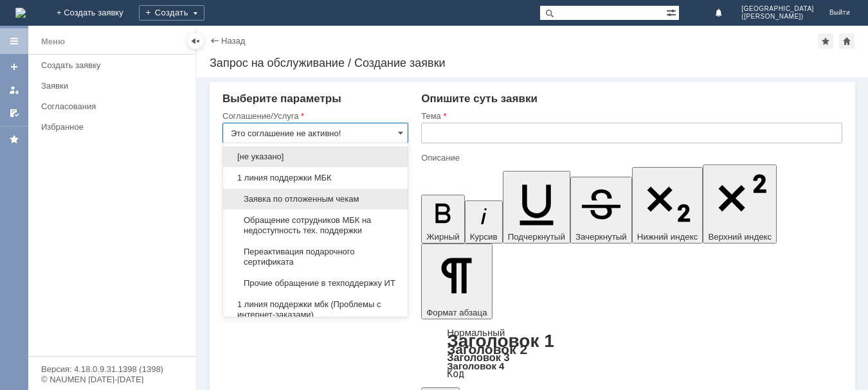 The height and width of the screenshot is (390, 868). I want to click on button: Зачеркнутый, so click(601, 210).